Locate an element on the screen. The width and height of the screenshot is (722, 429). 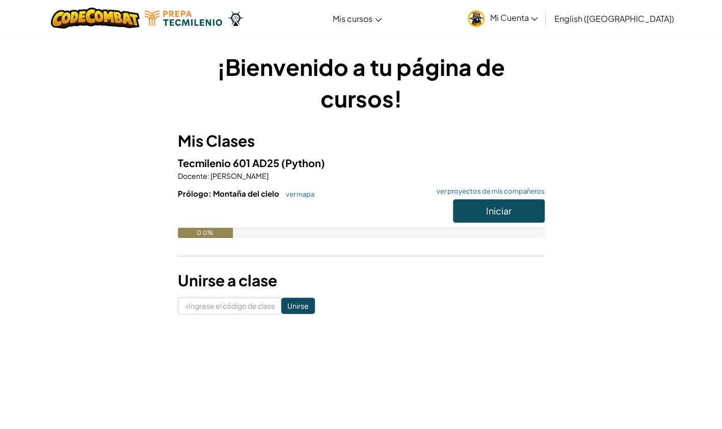
img: Tecmilenio logo is located at coordinates (183, 18).